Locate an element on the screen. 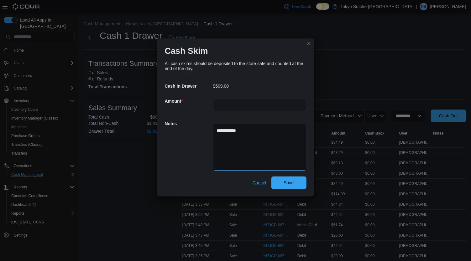 Image resolution: width=471 pixels, height=261 pixels. p: $609.00 is located at coordinates (221, 86).